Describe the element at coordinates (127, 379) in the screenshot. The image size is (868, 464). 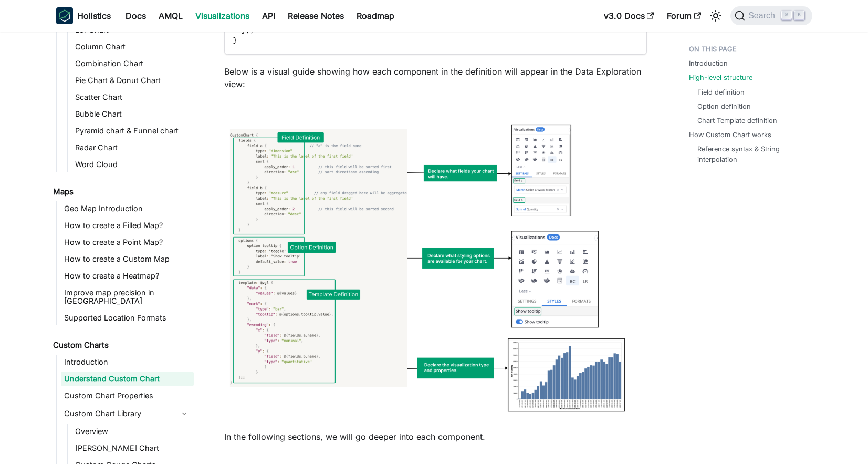
I see `a: Understand Custom Chart` at that location.